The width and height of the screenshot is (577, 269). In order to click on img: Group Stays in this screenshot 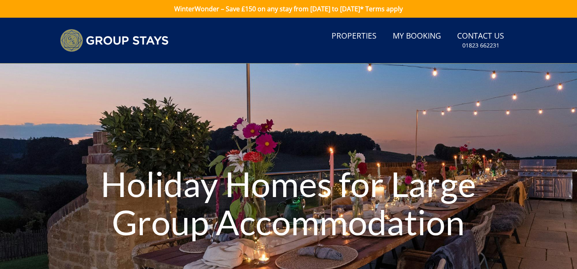, I will do `click(114, 40)`.